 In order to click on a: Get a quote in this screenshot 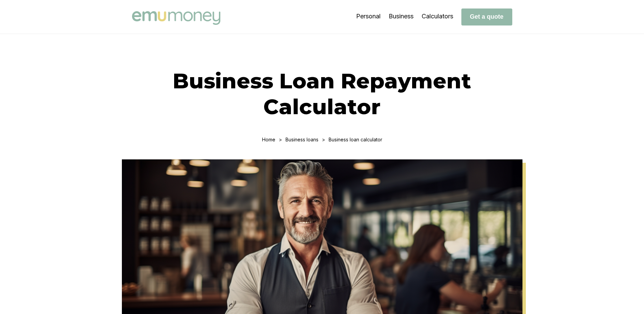, I will do `click(487, 17)`.